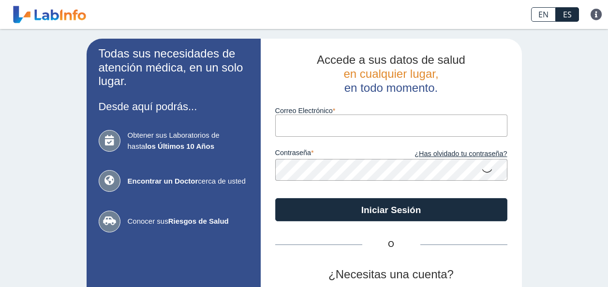 The image size is (608, 287). What do you see at coordinates (391, 245) in the screenshot?
I see `span: O` at bounding box center [391, 245].